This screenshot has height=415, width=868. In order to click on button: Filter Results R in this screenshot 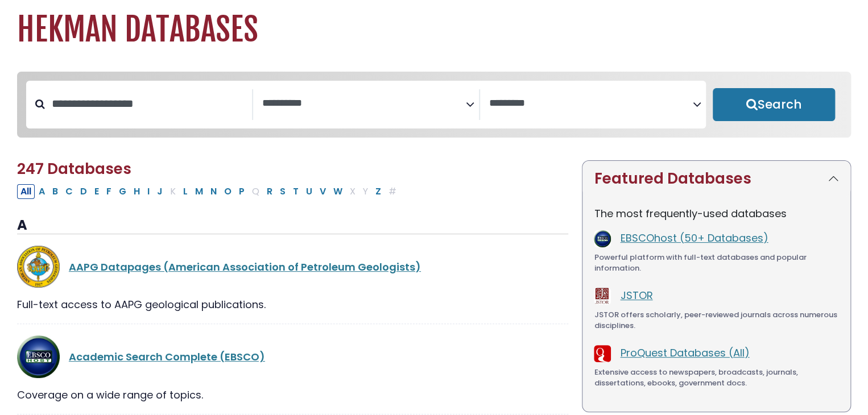, I will do `click(270, 192)`.